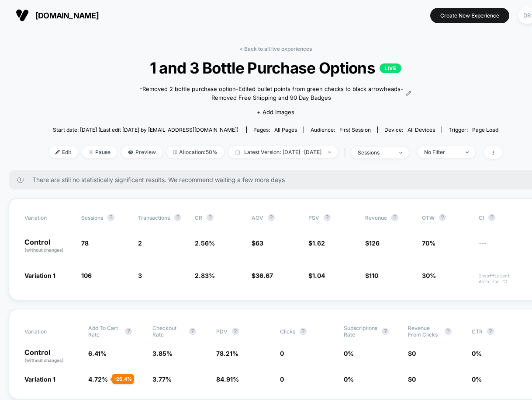 The width and height of the screenshot is (532, 400). What do you see at coordinates (98, 379) in the screenshot?
I see `span: 4.72 %` at bounding box center [98, 379].